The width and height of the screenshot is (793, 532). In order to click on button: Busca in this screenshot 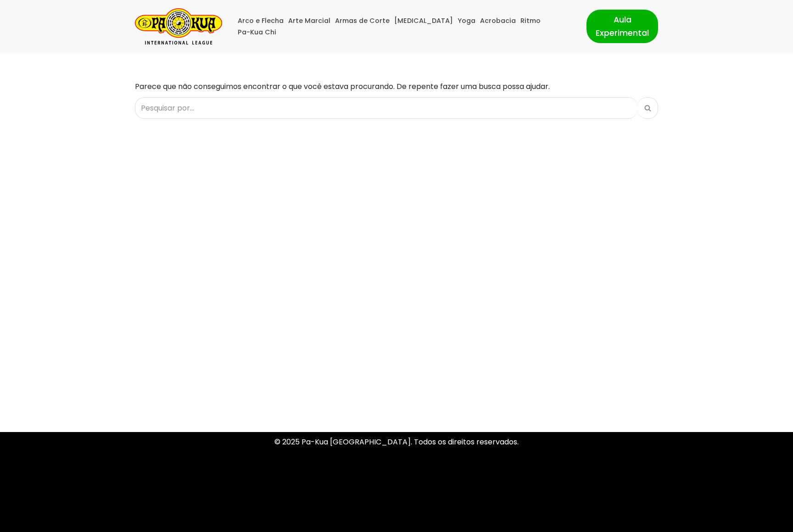, I will do `click(647, 108)`.